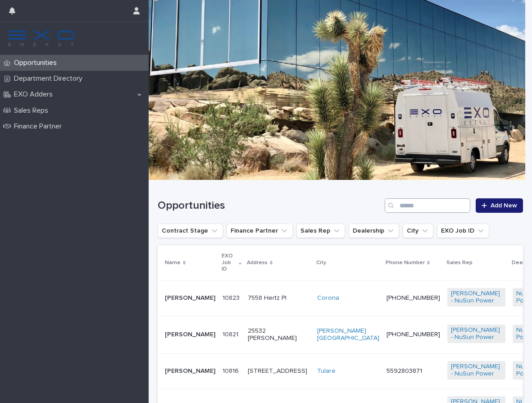  What do you see at coordinates (464, 230) in the screenshot?
I see `button: EXO Job ID` at bounding box center [464, 230].